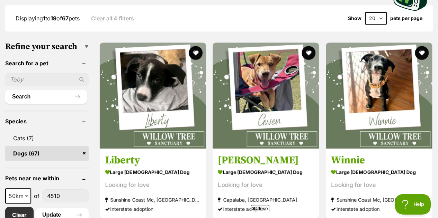 The width and height of the screenshot is (438, 218). Describe the element at coordinates (265, 96) in the screenshot. I see `img: Gwen - Mastiff Dog` at that location.